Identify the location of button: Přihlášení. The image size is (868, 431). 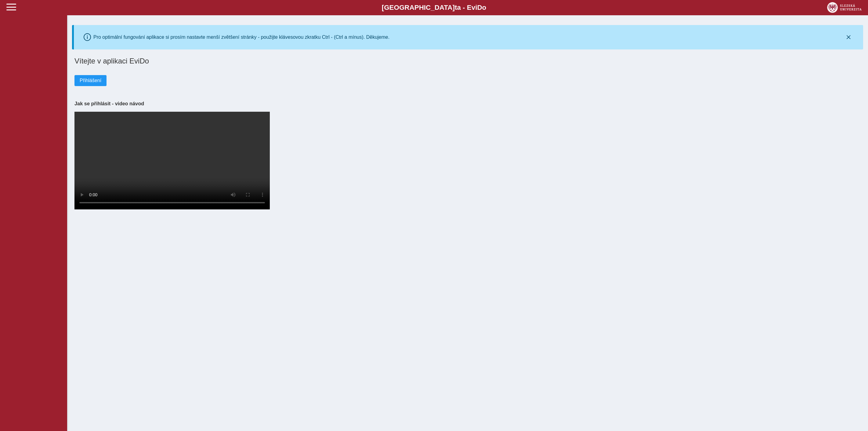
(90, 81).